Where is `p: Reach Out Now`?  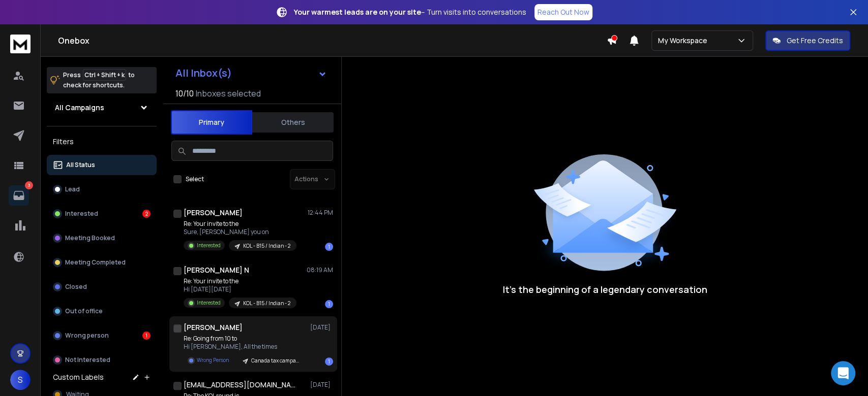
p: Reach Out Now is located at coordinates (564, 12).